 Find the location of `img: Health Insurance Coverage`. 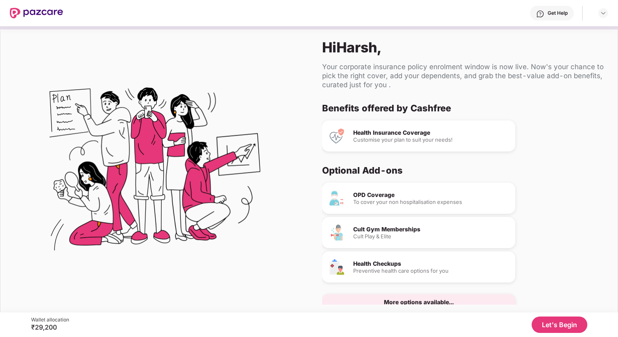

img: Health Insurance Coverage is located at coordinates (337, 136).